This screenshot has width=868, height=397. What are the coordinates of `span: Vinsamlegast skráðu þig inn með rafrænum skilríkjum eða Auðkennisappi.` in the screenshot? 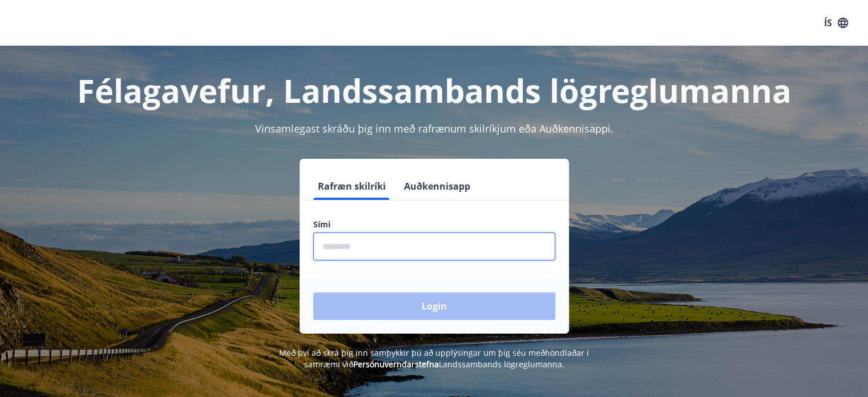 It's located at (434, 128).